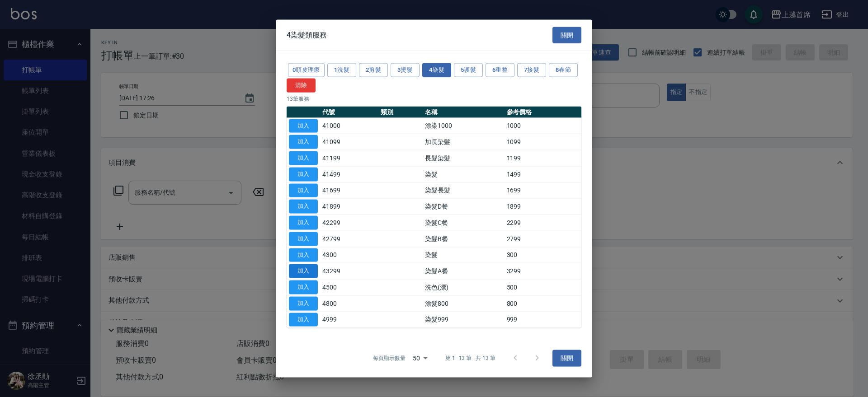  What do you see at coordinates (543, 223) in the screenshot?
I see `td: 2299` at bounding box center [543, 223].